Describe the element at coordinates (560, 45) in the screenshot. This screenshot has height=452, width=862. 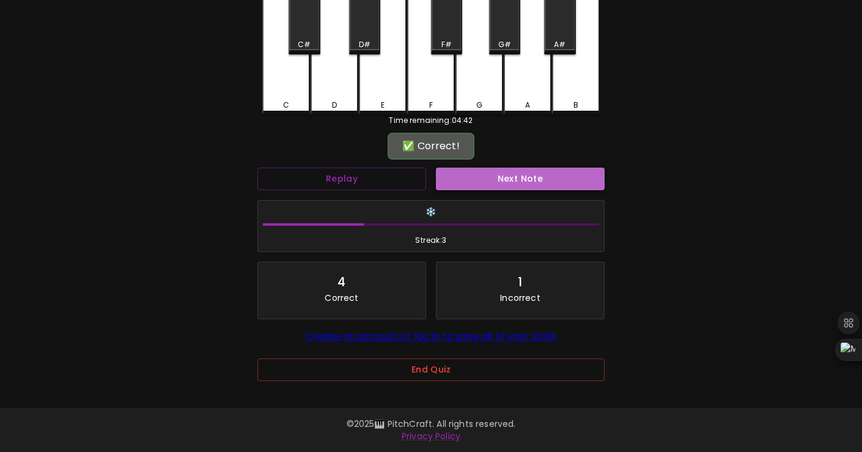
I see `div: A#` at that location.